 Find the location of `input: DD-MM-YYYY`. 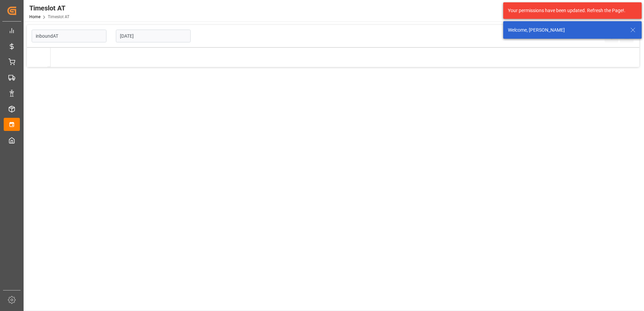

input: DD-MM-YYYY is located at coordinates (153, 36).